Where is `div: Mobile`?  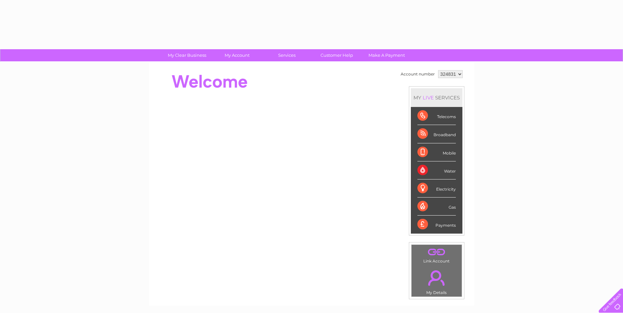 div: Mobile is located at coordinates (436, 152).